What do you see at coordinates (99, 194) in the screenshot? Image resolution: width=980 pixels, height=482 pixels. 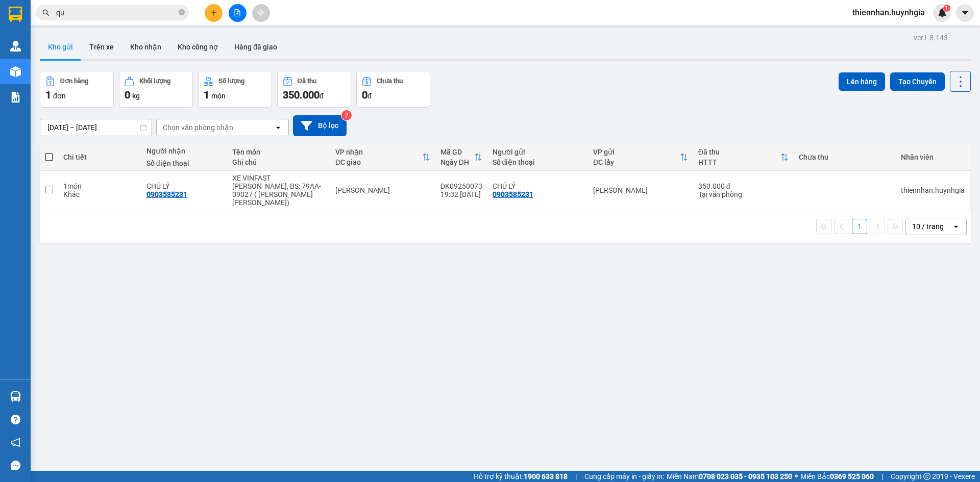 I see `div: Khác` at bounding box center [99, 194].